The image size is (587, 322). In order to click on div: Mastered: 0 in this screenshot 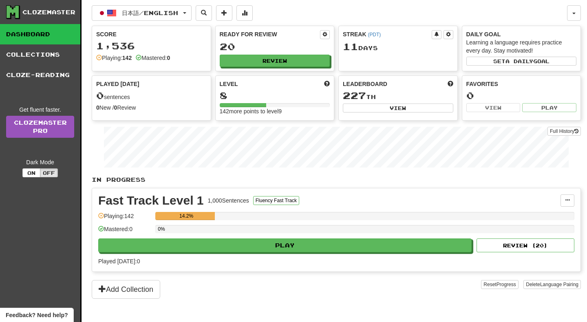, I will do `click(125, 232)`.